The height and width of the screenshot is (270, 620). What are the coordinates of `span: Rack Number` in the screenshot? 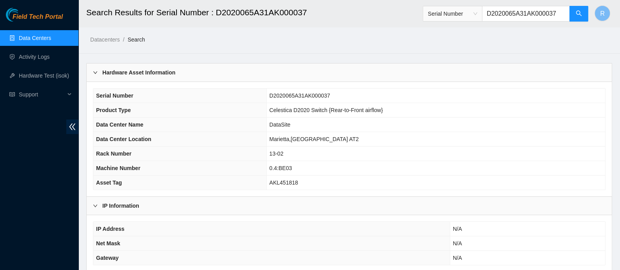 It's located at (114, 154).